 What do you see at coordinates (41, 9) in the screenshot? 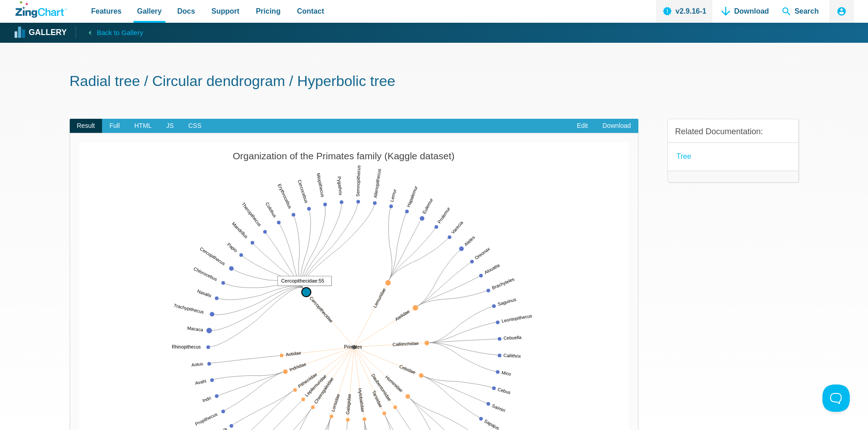
I see `a: ZingChart Logo. Click to return to the homepage` at bounding box center [41, 9].